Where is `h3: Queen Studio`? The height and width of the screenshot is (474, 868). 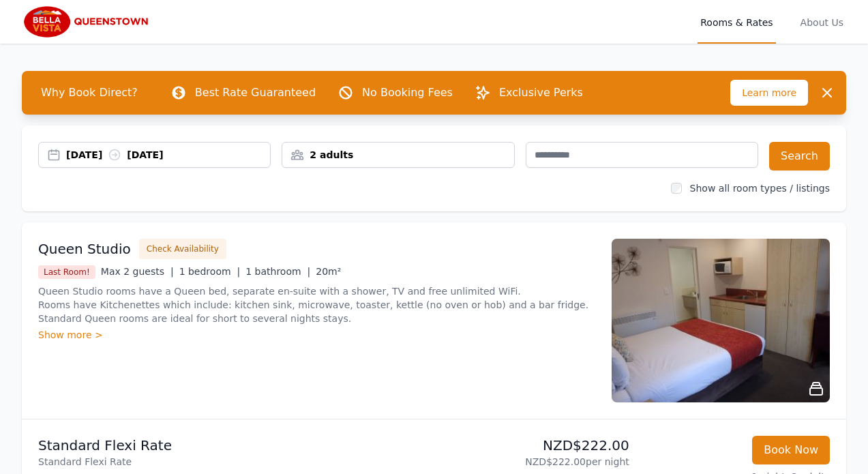 h3: Queen Studio is located at coordinates (84, 249).